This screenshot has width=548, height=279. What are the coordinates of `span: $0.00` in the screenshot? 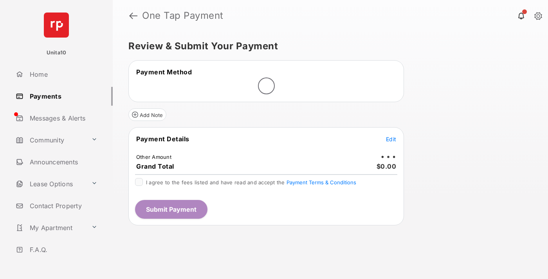 It's located at (386, 166).